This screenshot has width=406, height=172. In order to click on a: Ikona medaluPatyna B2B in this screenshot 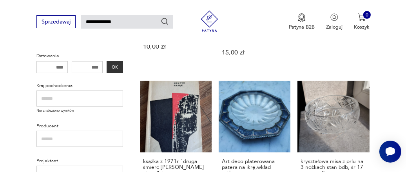, I will do `click(302, 22)`.